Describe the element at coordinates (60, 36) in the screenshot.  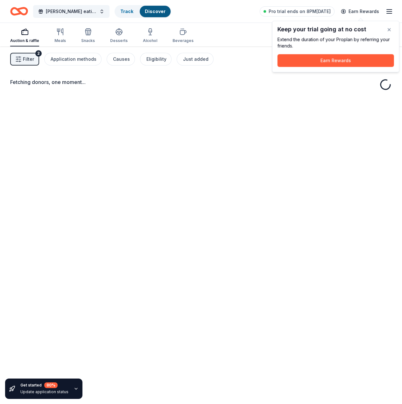
I see `button: Meals` at that location.